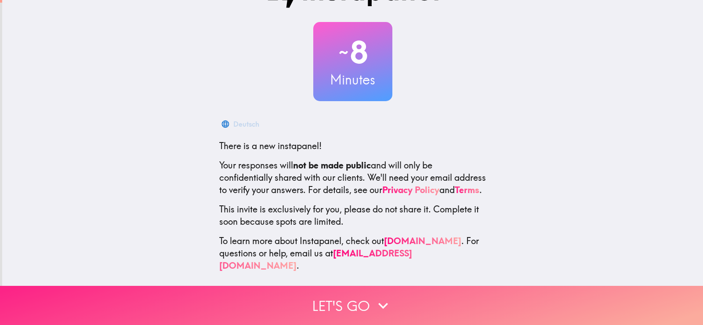  Describe the element at coordinates (353, 253) in the screenshot. I see `p: To learn more about Instapanel, check out . For questions or help, email us at .` at that location.